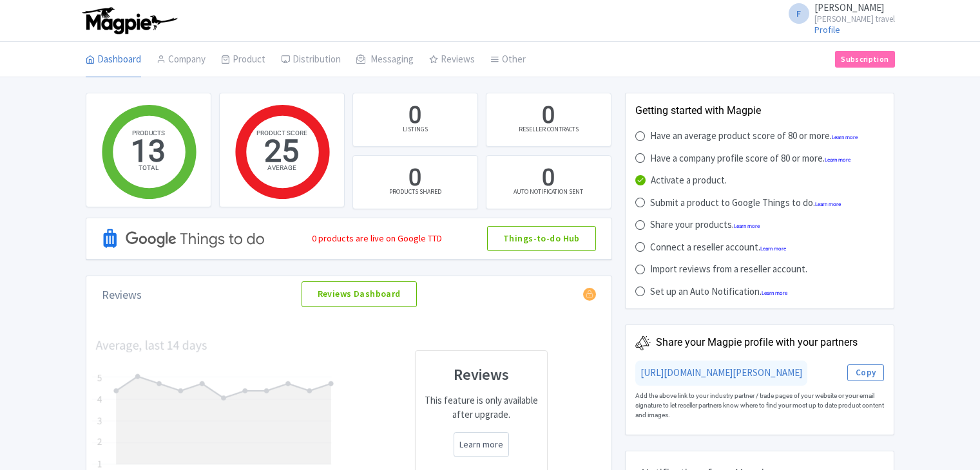  I want to click on div: Set up an Auto Notification., so click(718, 292).